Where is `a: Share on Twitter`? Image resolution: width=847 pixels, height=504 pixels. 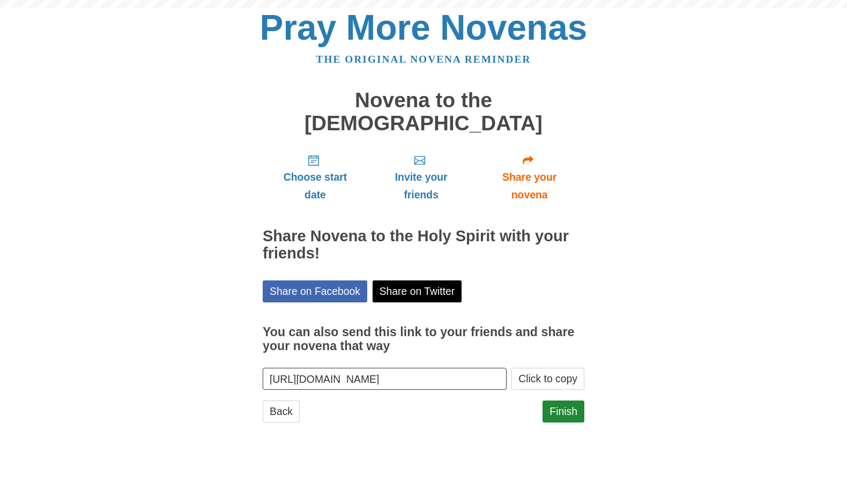 a: Share on Twitter is located at coordinates (417, 291).